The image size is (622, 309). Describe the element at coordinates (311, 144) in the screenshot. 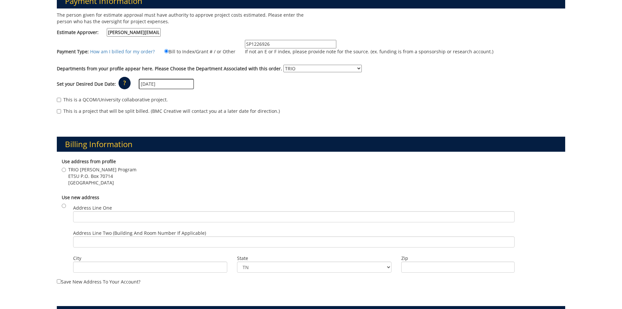

I see `h3: Billing Information` at that location.